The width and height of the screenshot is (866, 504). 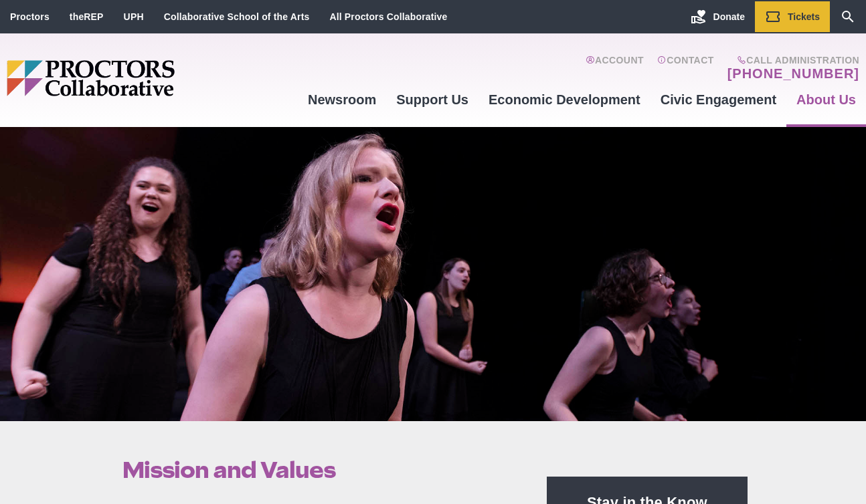 I want to click on a: Civic Engagement, so click(x=718, y=100).